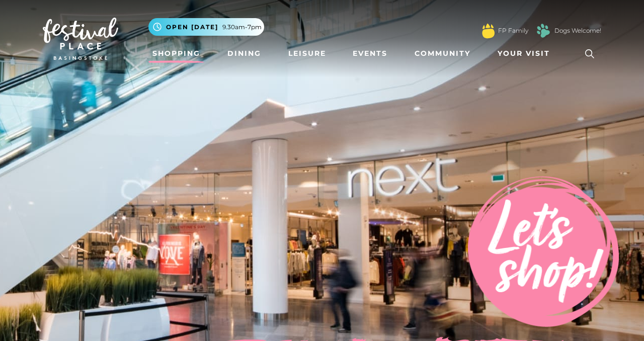 This screenshot has height=341, width=644. I want to click on a: Community, so click(442, 53).